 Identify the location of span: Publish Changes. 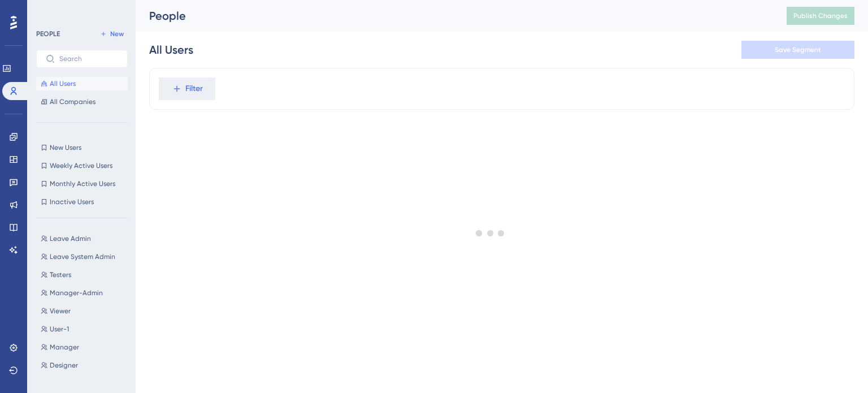
(821, 16).